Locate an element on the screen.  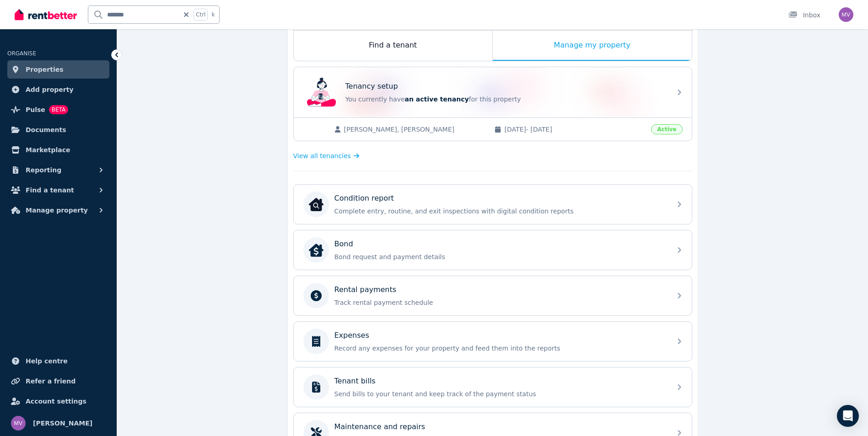
div: Manage my property is located at coordinates (592, 46).